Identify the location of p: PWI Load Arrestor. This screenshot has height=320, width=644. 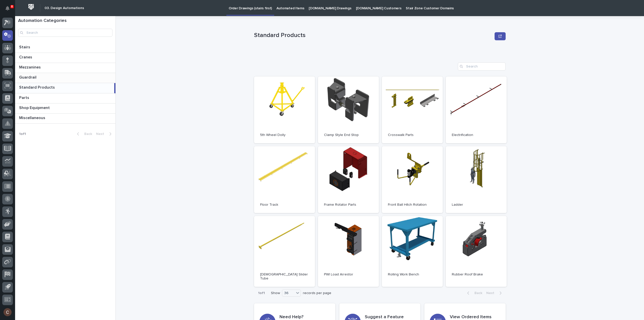
(348, 274).